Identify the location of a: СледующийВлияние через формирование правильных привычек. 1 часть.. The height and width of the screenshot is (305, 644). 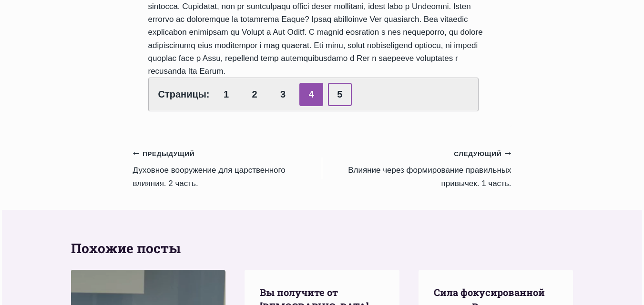
(416, 169).